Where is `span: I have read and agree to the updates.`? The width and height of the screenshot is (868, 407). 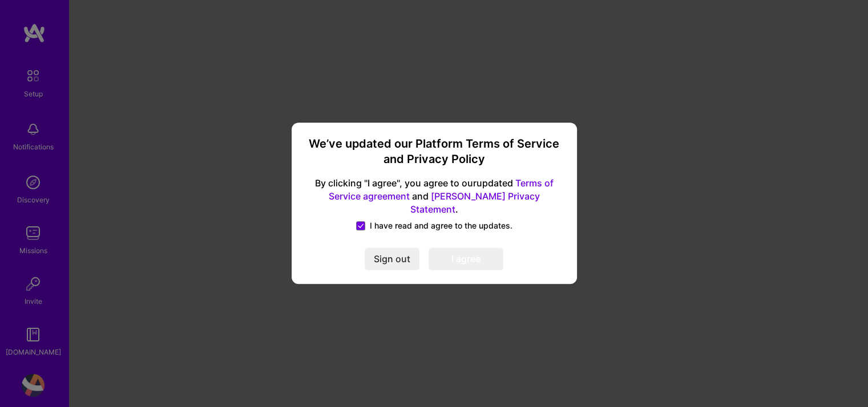
span: I have read and agree to the updates. is located at coordinates (441, 226).